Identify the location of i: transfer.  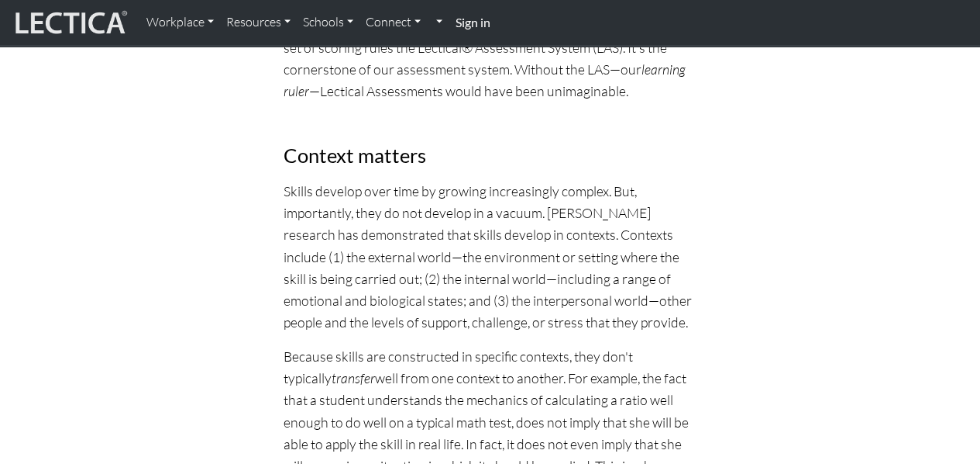
(353, 378).